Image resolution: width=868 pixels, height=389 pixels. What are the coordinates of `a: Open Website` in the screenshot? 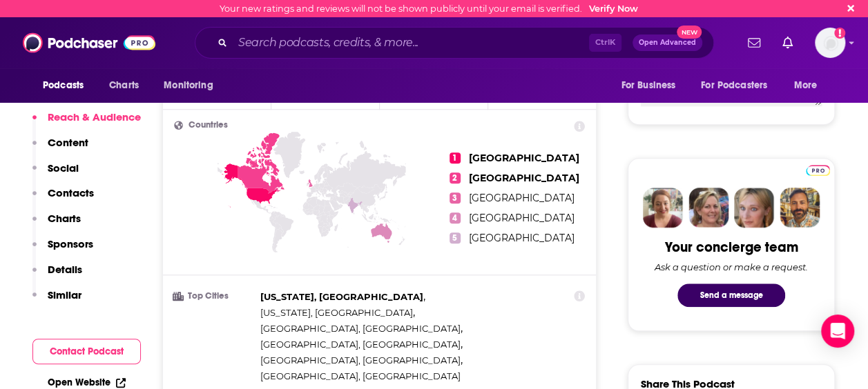 It's located at (87, 383).